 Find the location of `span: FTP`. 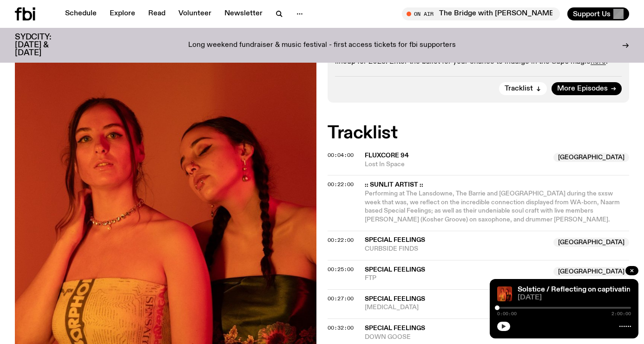

span: FTP is located at coordinates (456, 279).